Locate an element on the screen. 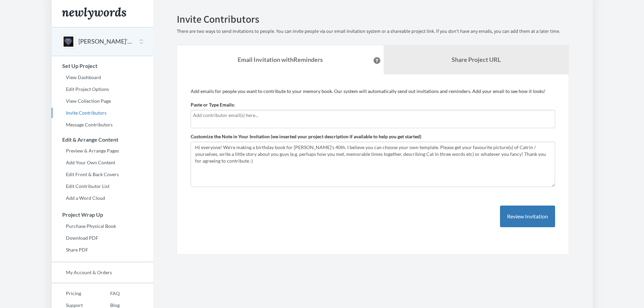 This screenshot has height=308, width=644. a: Edit Contributor List is located at coordinates (102, 186).